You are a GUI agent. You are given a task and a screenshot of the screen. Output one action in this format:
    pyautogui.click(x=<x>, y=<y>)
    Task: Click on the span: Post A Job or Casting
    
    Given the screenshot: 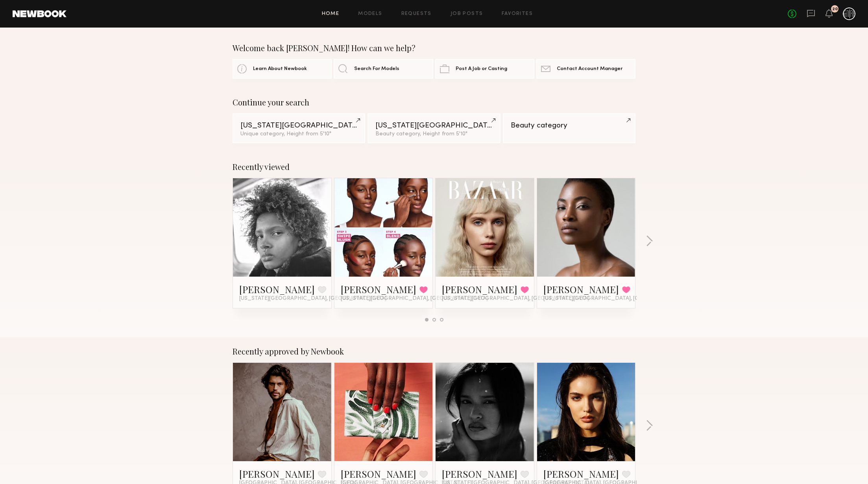 What is the action you would take?
    pyautogui.click(x=481, y=69)
    